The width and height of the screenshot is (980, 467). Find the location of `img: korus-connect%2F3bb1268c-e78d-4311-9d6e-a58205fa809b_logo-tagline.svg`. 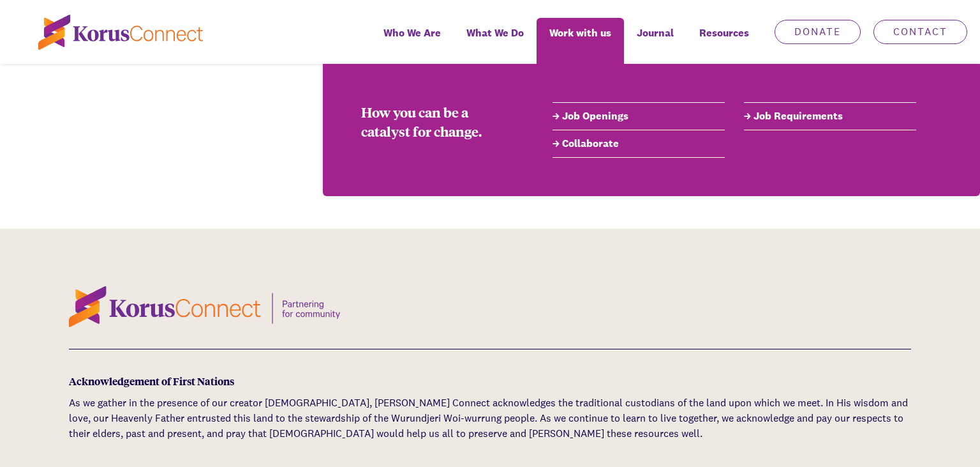

img: korus-connect%2F3bb1268c-e78d-4311-9d6e-a58205fa809b_logo-tagline.svg is located at coordinates (204, 306).